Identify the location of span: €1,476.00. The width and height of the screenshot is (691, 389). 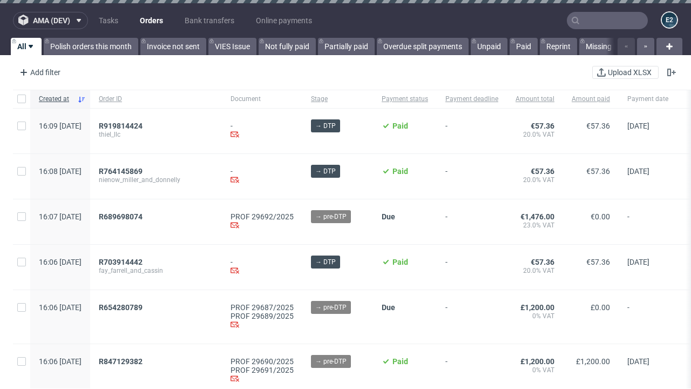
(537, 217).